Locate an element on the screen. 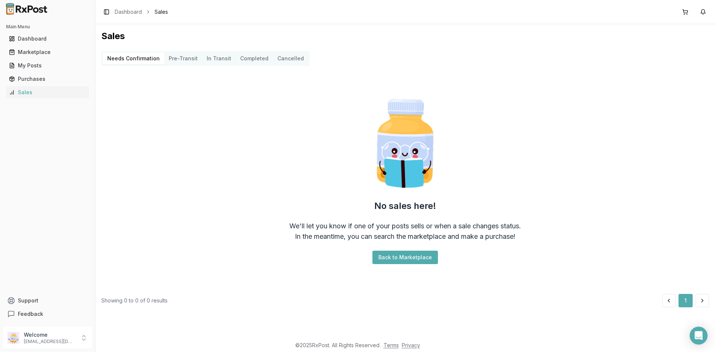 The width and height of the screenshot is (715, 352). button: Feedback is located at coordinates (47, 314).